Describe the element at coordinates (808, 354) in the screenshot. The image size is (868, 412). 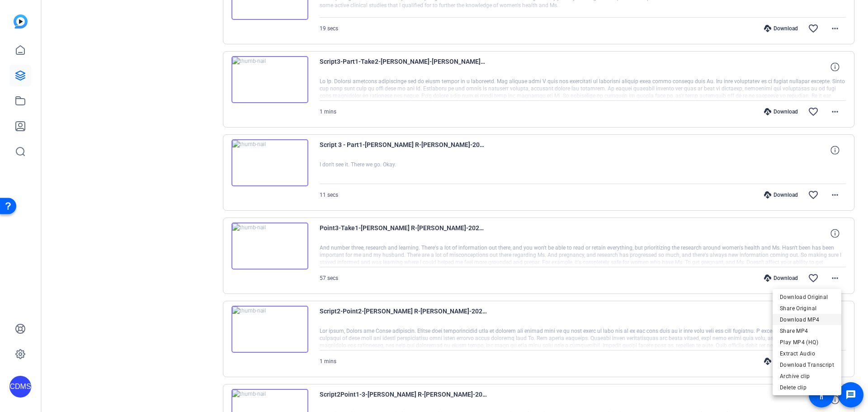
I see `span: Extract Audio` at that location.